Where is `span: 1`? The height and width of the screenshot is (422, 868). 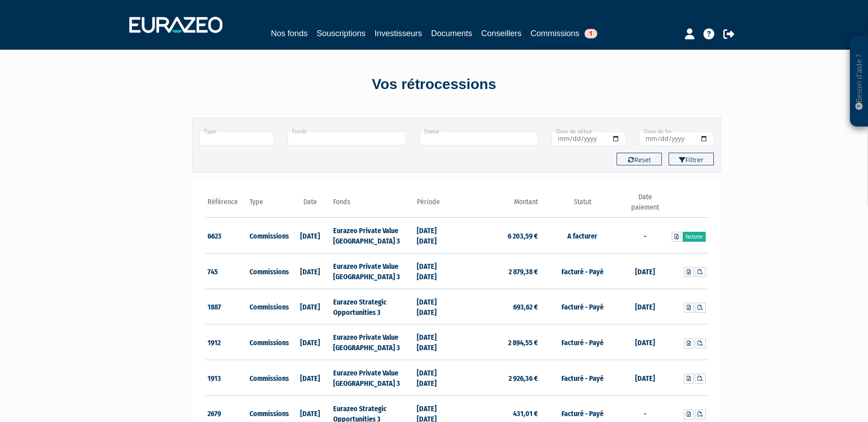
span: 1 is located at coordinates (591, 33).